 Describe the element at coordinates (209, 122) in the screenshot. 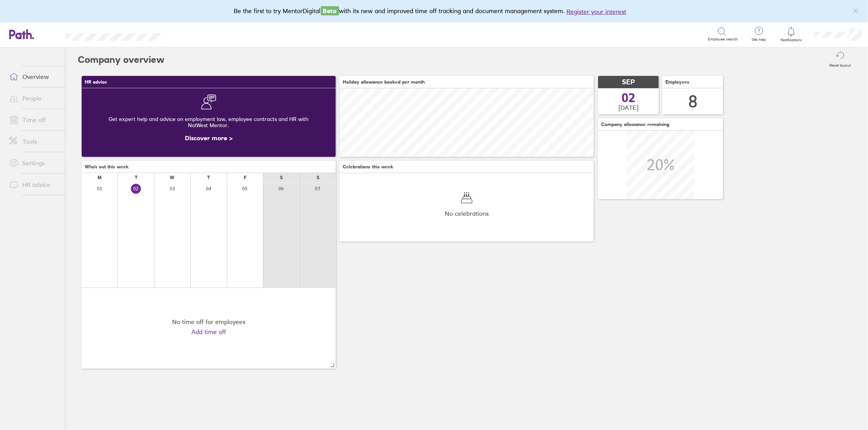

I see `div: Get expert help and advice on employment law, employee contracts and HR with NatWest Mentor.` at that location.